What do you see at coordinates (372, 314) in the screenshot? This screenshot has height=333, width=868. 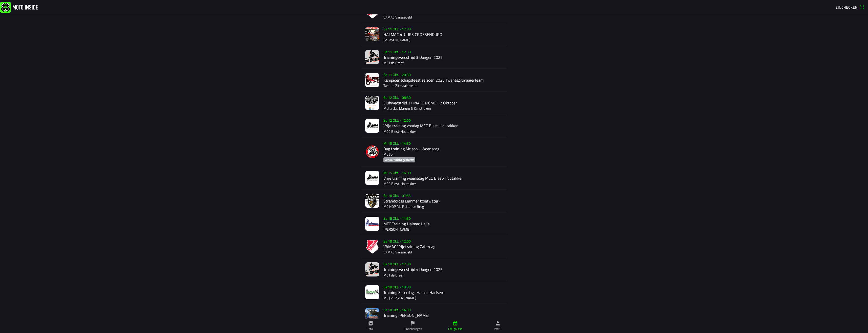 I see `img: N3lxsS6Zhak3ei5Q5MtyPEvjHqMuKUUTBqHB2i4g.png` at bounding box center [372, 314].